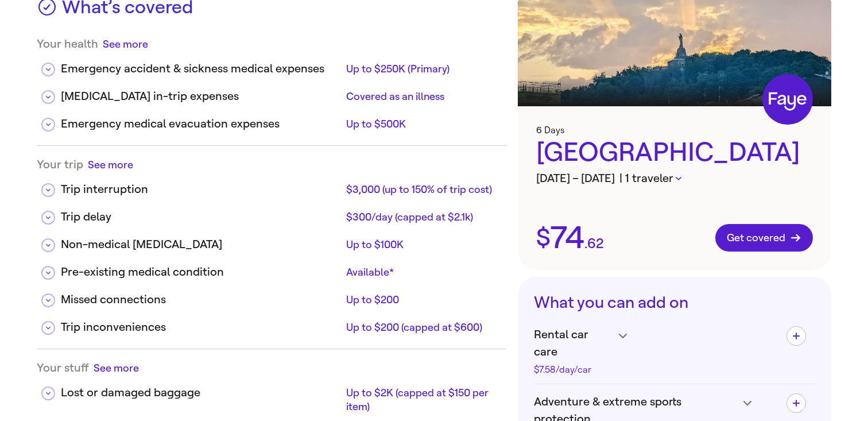  I want to click on div: Emergency medical evacuation expensesUp to $500K, so click(272, 120).